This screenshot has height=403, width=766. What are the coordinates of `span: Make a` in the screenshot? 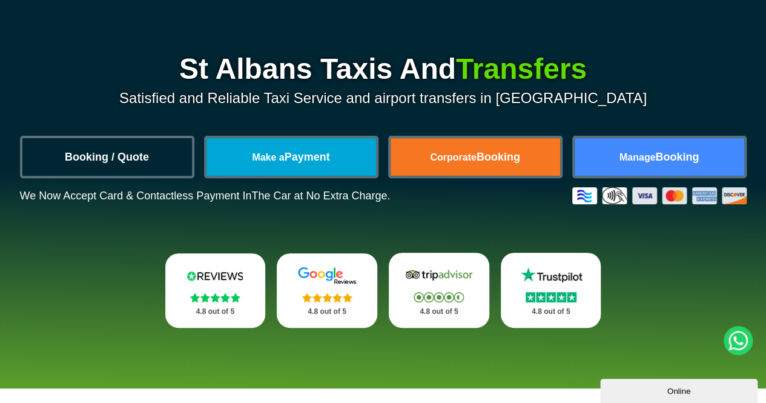 It's located at (268, 157).